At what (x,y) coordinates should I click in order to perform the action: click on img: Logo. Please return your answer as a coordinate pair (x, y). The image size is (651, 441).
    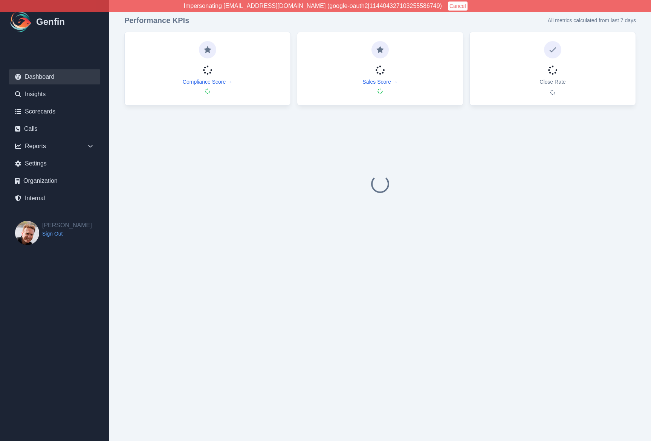
    Looking at the image, I should click on (21, 22).